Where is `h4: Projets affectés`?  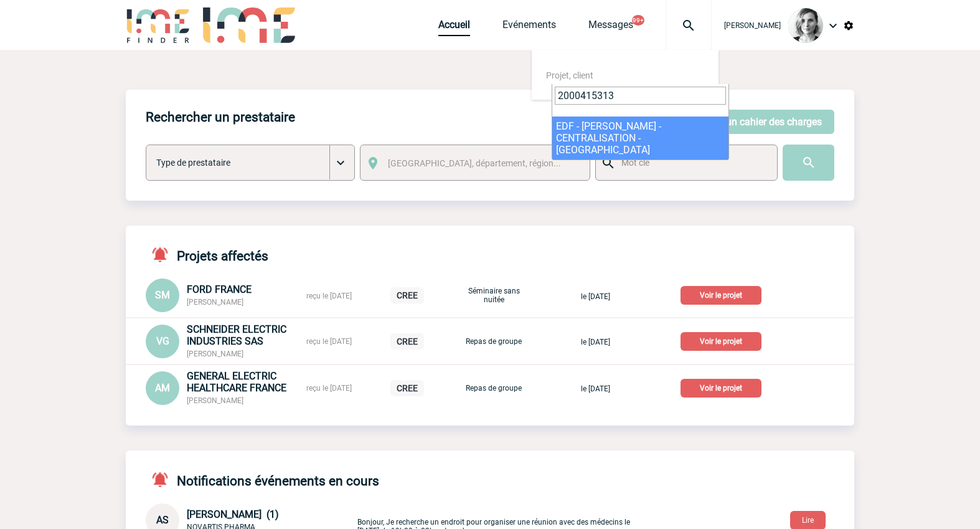 h4: Projets affectés is located at coordinates (206, 254).